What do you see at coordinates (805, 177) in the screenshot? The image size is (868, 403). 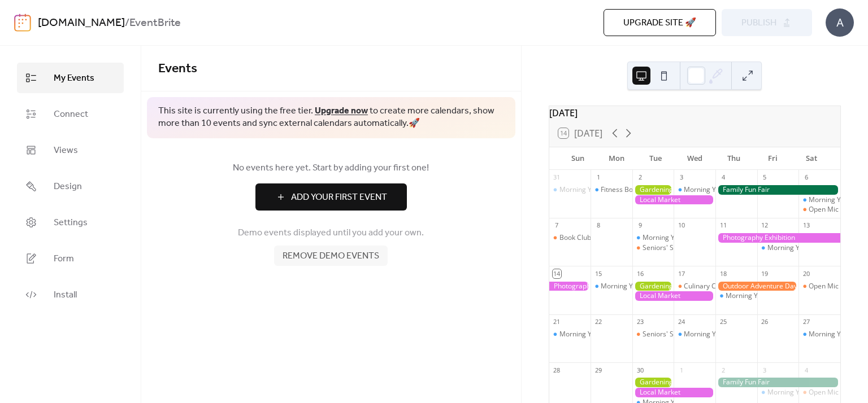 I see `div: 6` at bounding box center [805, 177].